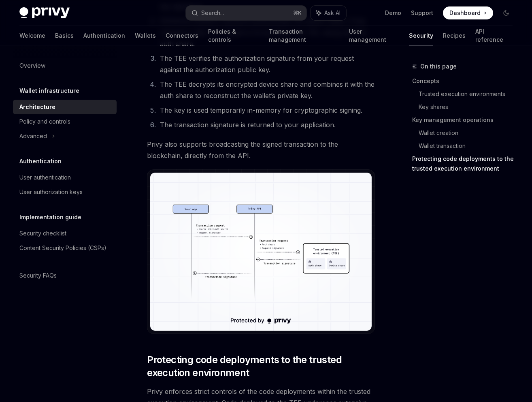  Describe the element at coordinates (146, 36) in the screenshot. I see `a: Wallets` at that location.